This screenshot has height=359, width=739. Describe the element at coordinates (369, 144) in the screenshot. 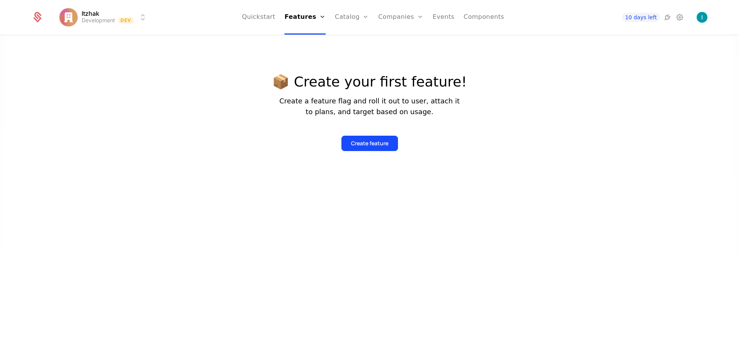

I see `button: Create feature` at that location.